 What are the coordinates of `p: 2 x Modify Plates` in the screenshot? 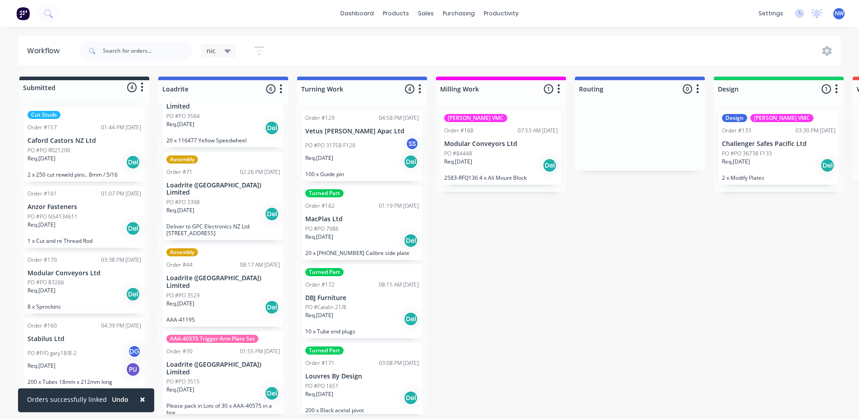 It's located at (778, 178).